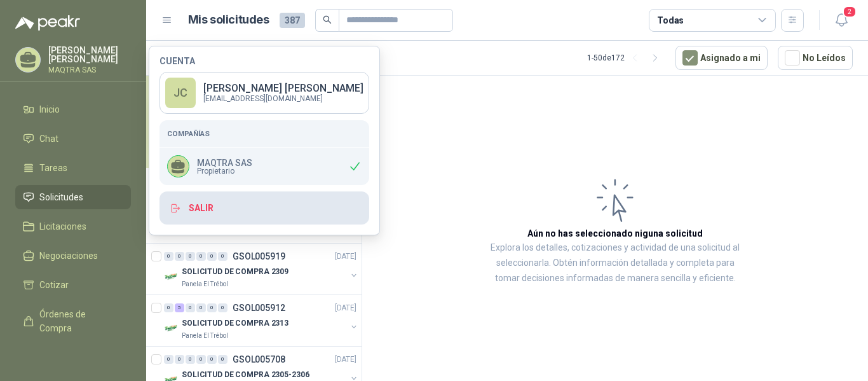 The image size is (868, 381). Describe the element at coordinates (264, 133) in the screenshot. I see `h5: Compañías` at that location.